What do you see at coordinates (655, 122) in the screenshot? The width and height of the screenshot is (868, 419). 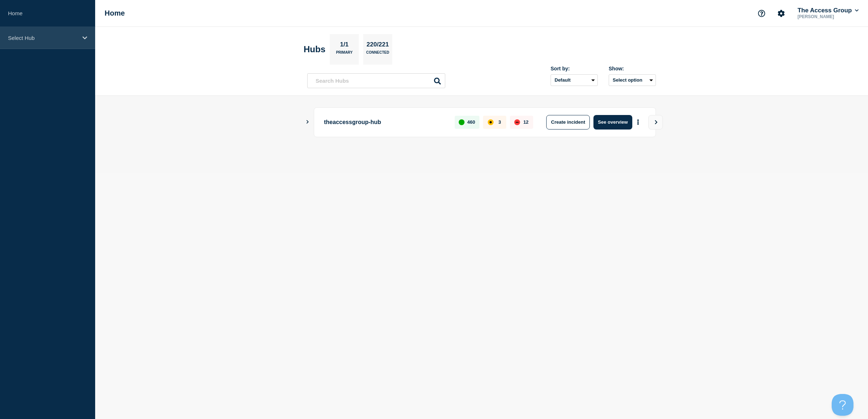 I see `button: View` at bounding box center [655, 122].